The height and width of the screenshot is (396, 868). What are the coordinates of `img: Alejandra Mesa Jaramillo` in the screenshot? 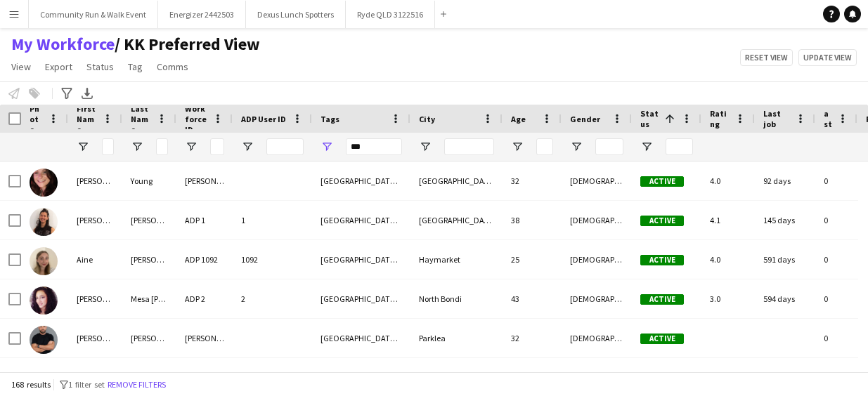 It's located at (44, 300).